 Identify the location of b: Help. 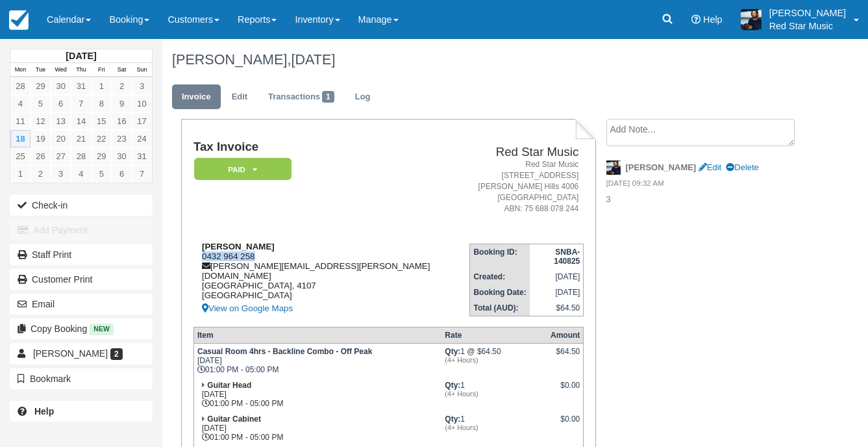
(44, 412).